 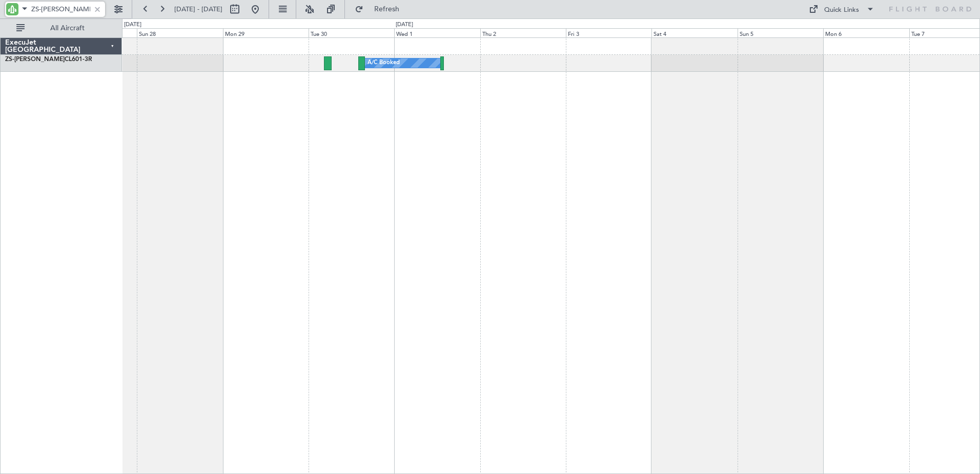 What do you see at coordinates (523, 33) in the screenshot?
I see `div: Thu 2` at bounding box center [523, 33].